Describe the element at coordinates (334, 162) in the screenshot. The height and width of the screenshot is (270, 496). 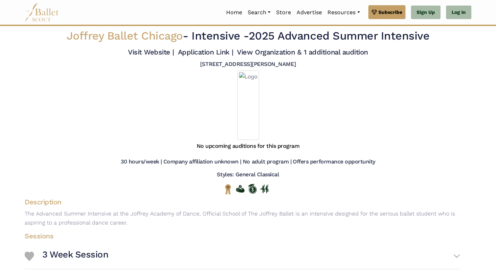
I see `h5: Offers performance opportunity` at that location.